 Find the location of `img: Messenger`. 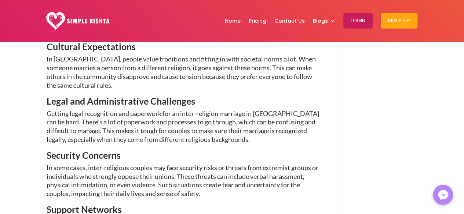

img: Messenger is located at coordinates (443, 195).